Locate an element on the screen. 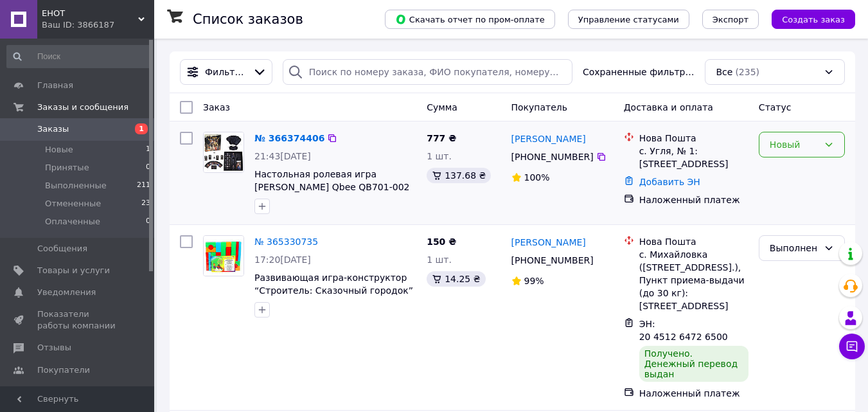  span: Сообщения is located at coordinates (62, 249).